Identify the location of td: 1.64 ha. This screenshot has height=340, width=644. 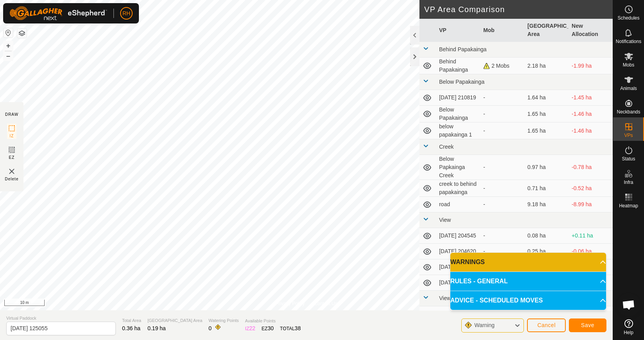
(546, 98).